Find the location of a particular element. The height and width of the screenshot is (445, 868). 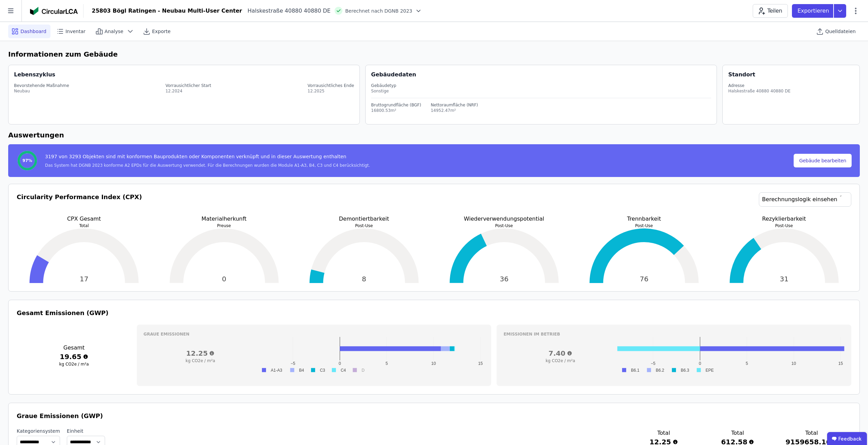

p: Rezyklierbarkeit is located at coordinates (784, 219).